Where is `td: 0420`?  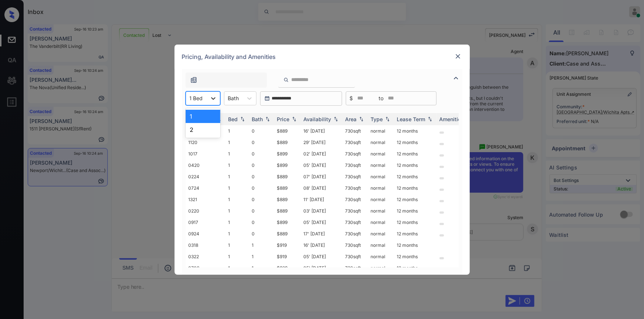 td: 0420 is located at coordinates (206, 165).